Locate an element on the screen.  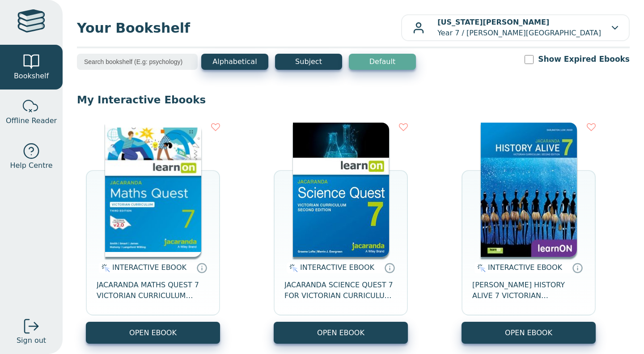
span: Your Bookshelf is located at coordinates (239, 28).